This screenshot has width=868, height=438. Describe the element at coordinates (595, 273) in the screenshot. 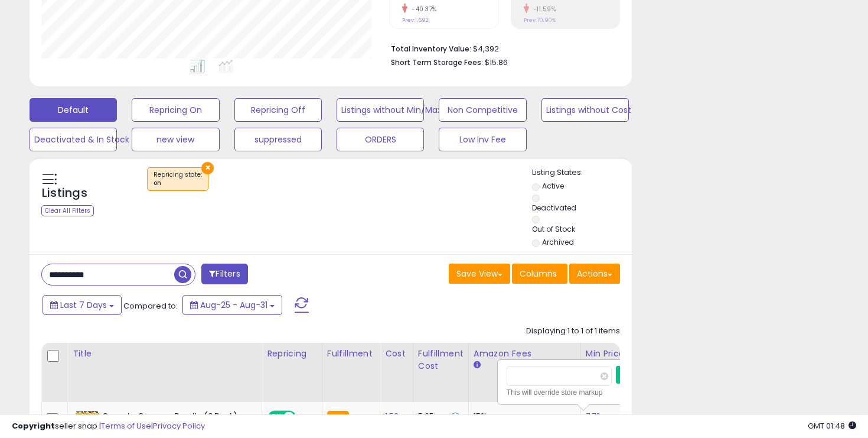

I see `button: Actions` at that location.